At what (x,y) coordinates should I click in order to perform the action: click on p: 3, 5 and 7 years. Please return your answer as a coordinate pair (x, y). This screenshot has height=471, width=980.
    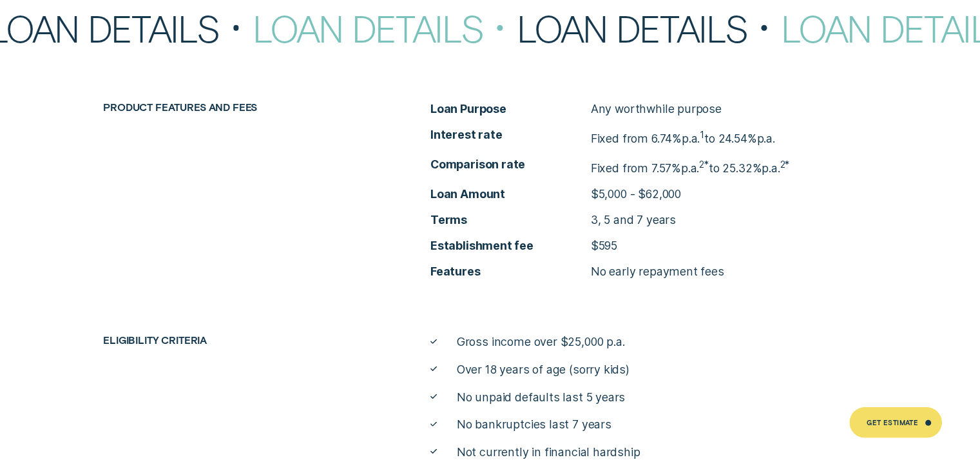
    Looking at the image, I should click on (633, 220).